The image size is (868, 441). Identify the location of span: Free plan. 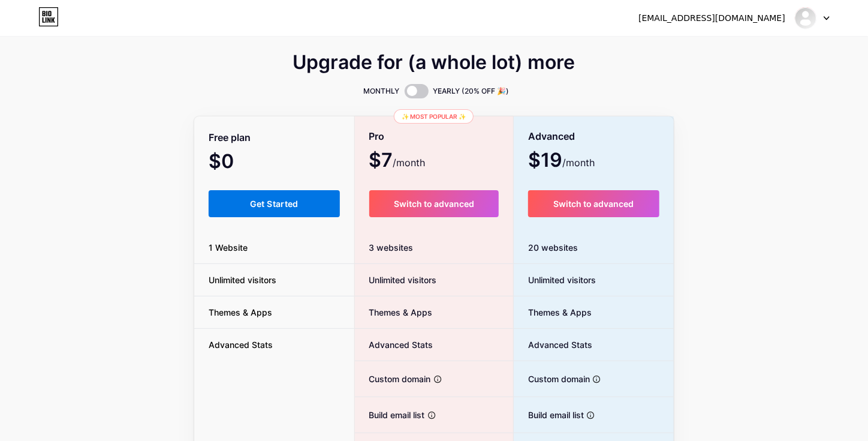
(229, 138).